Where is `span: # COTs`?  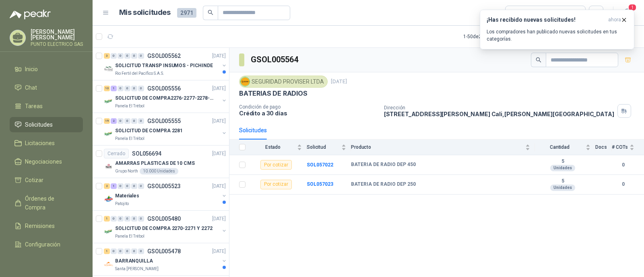
span: # COTs is located at coordinates (619, 147).